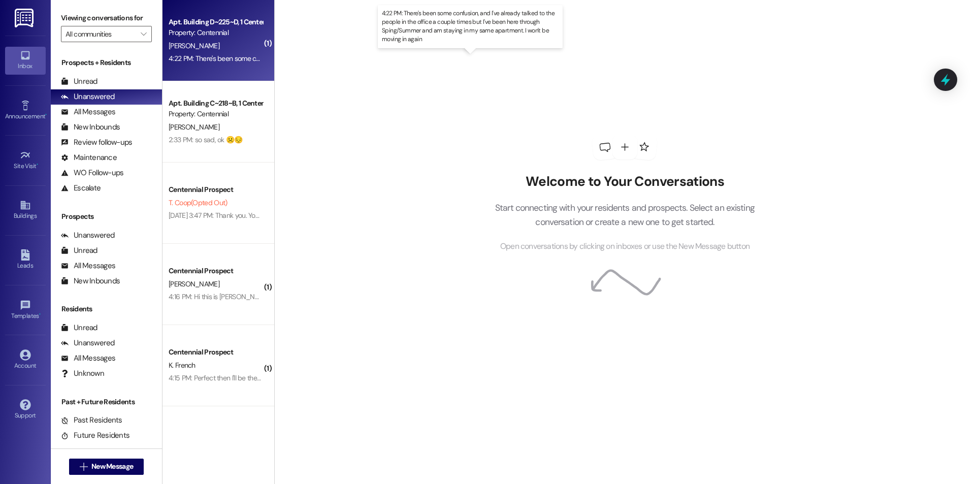 This screenshot has height=484, width=975. I want to click on p: Start connecting with your residents and prospects. Select an existing conversation or create a n..., so click(624, 215).